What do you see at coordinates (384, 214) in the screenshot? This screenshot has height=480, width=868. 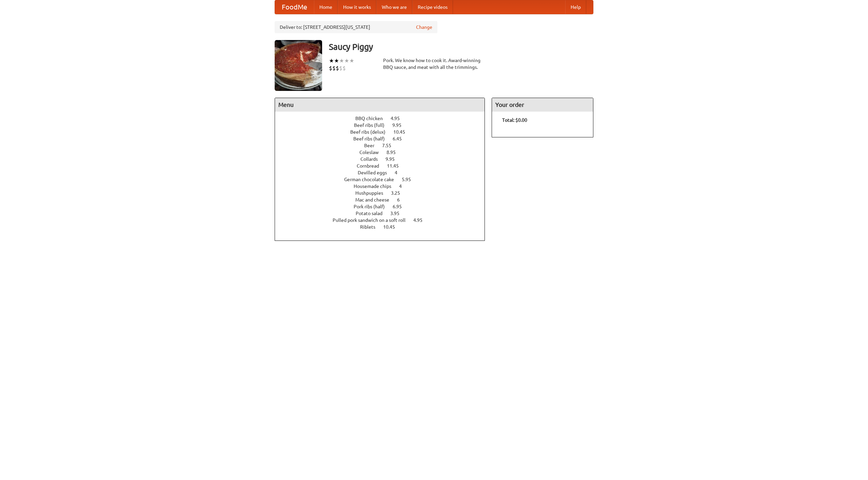 I see `a: Potato salad 3.95` at bounding box center [384, 214].